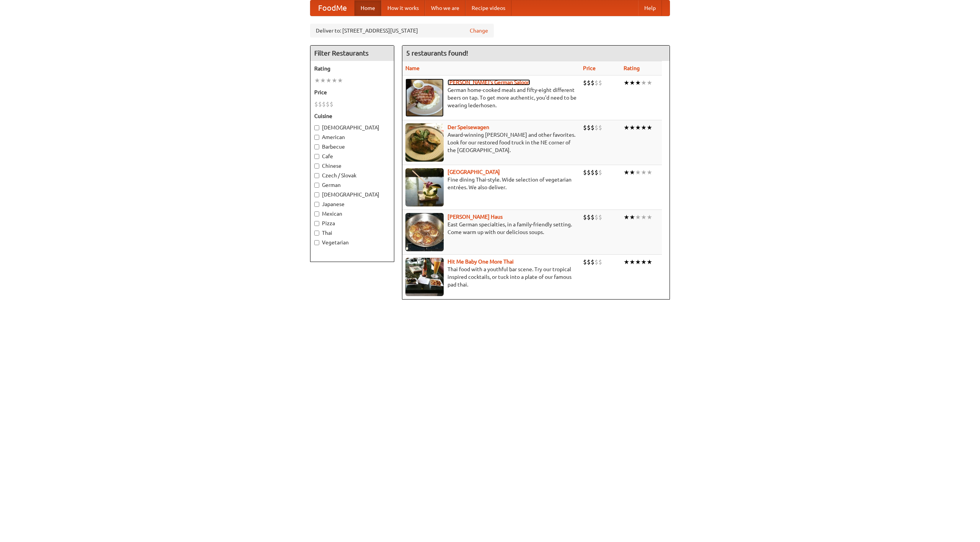  What do you see at coordinates (425, 277) in the screenshot?
I see `img: babythai.jpg` at bounding box center [425, 277].